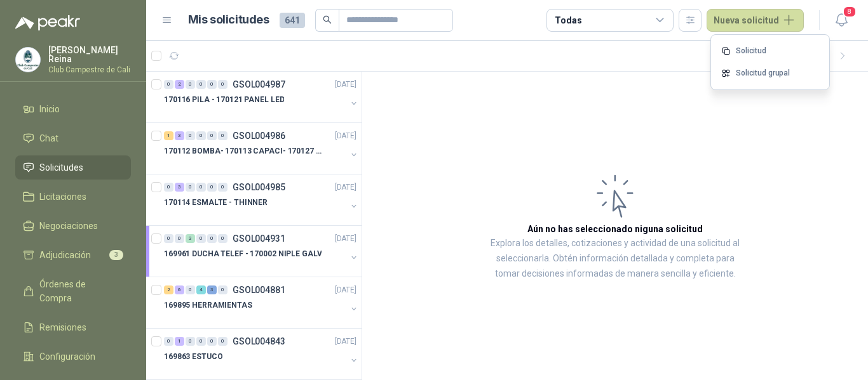 This screenshot has height=380, width=868. I want to click on div: Todas, so click(568, 20).